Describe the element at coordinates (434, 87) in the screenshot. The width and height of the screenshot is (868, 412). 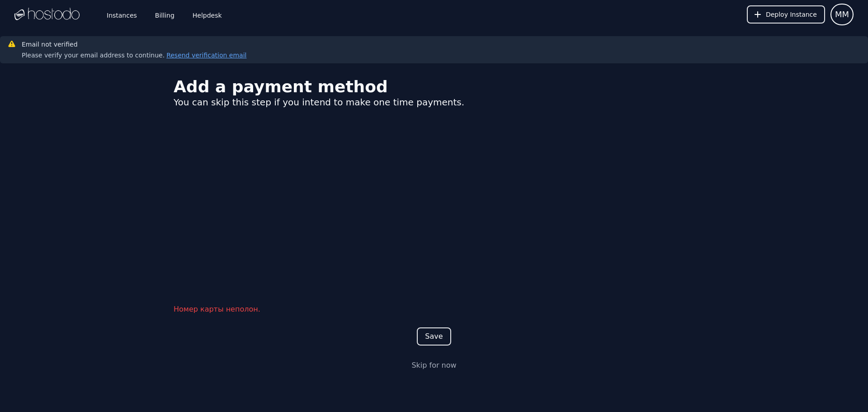
I see `div: Add a payment method` at that location.